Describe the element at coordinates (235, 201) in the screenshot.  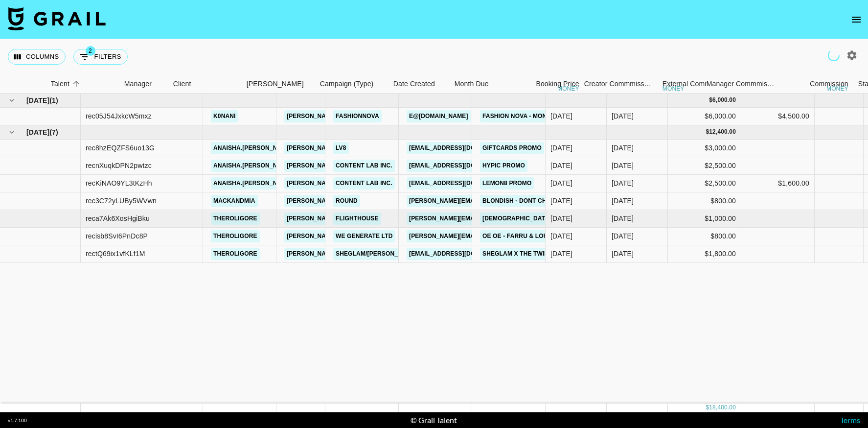
I see `a: mackandmia` at that location.